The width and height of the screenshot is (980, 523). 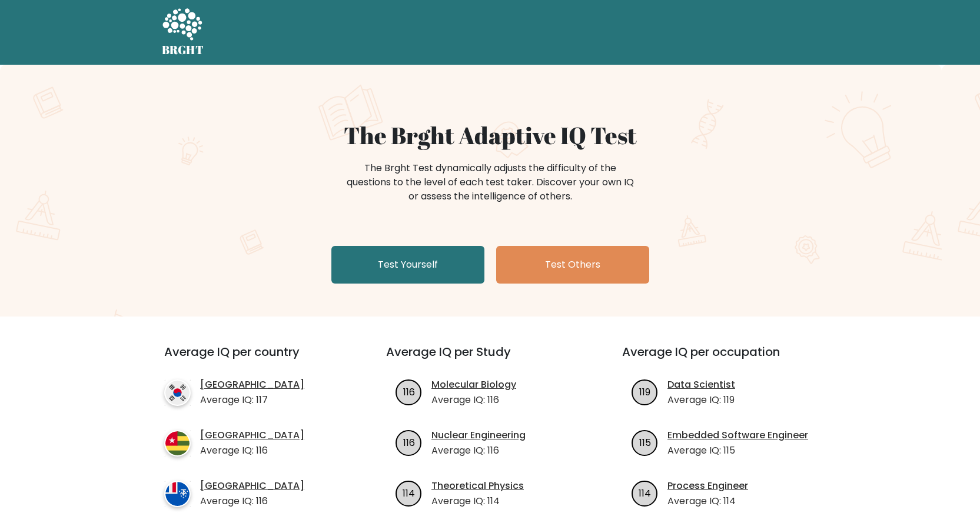 I want to click on a: Embedded Software Engineer, so click(x=738, y=435).